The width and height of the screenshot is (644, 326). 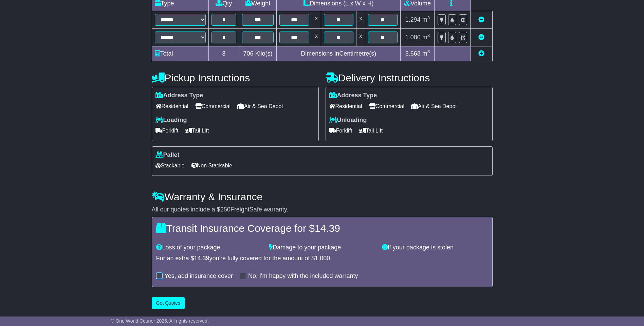 I want to click on label: Yes, add insurance cover, so click(x=198, y=277).